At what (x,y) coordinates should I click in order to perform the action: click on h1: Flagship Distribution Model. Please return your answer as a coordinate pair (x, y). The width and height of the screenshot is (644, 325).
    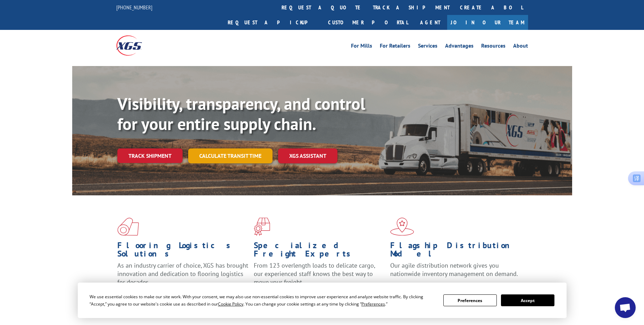
    Looking at the image, I should click on (456, 251).